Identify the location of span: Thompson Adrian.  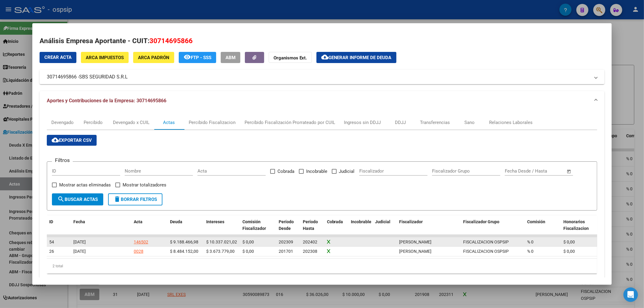
(415, 242).